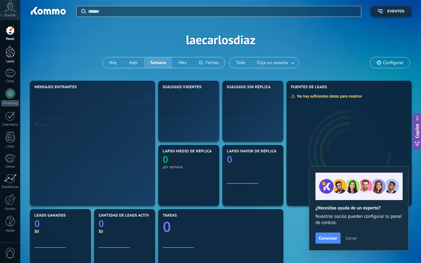 Image resolution: width=421 pixels, height=263 pixels. Describe the element at coordinates (50, 215) in the screenshot. I see `span: Leads ganados` at that location.